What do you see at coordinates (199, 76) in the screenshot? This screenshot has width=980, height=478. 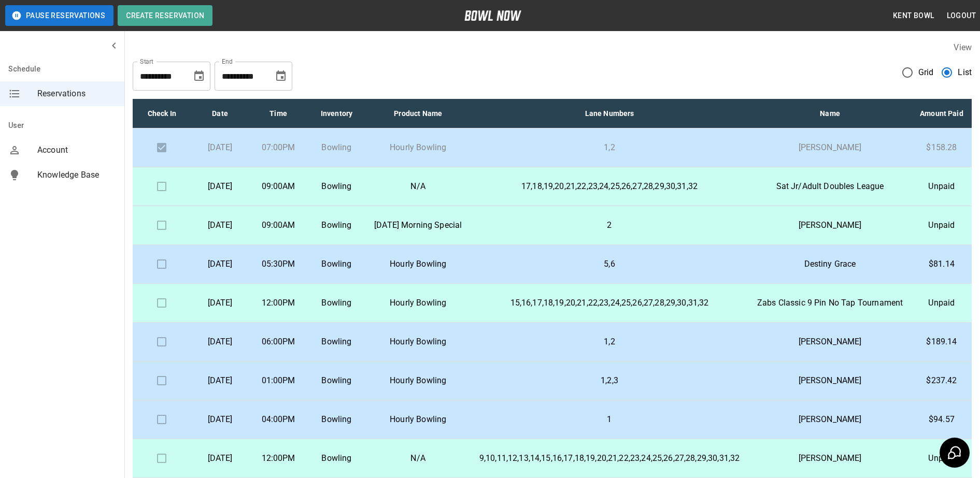 I see `button: Choose date, selected date is Aug 28, 2025` at bounding box center [199, 76].